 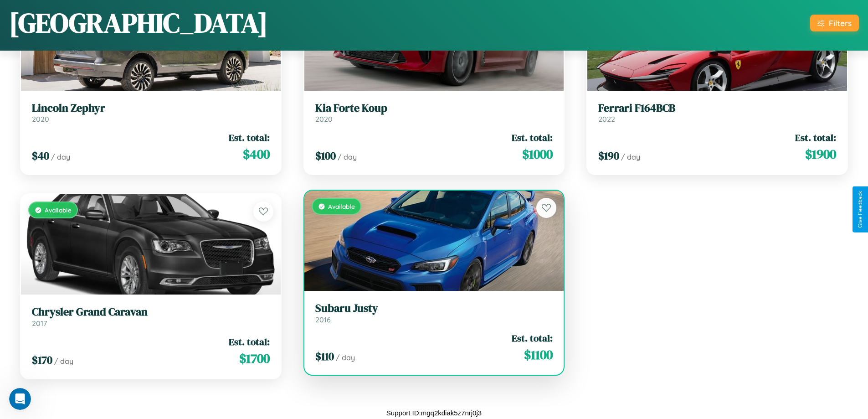 I want to click on span: $ 190, so click(x=609, y=155).